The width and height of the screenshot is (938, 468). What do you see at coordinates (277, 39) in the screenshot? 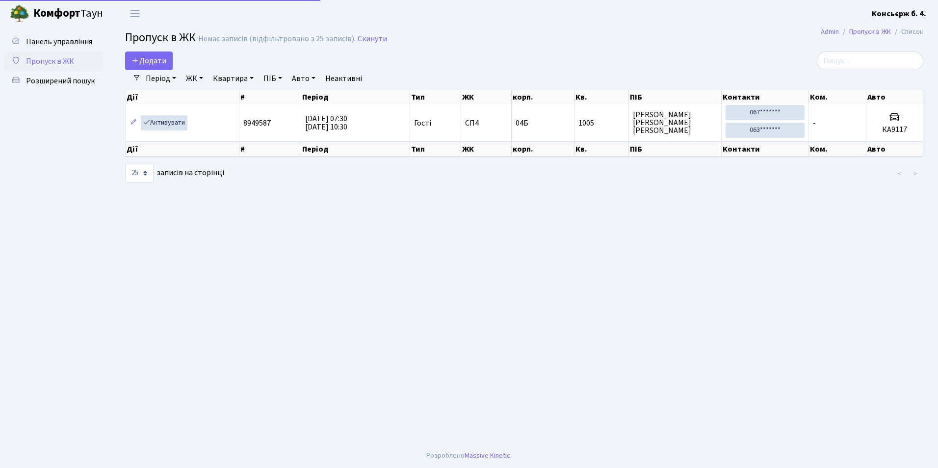
I see `div: Немає записів (відфільтровано з 25 записів).` at bounding box center [277, 39].